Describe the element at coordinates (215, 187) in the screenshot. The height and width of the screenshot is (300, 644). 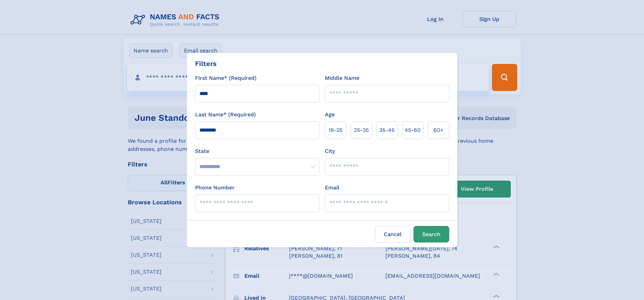
I see `label: Phone Number` at that location.